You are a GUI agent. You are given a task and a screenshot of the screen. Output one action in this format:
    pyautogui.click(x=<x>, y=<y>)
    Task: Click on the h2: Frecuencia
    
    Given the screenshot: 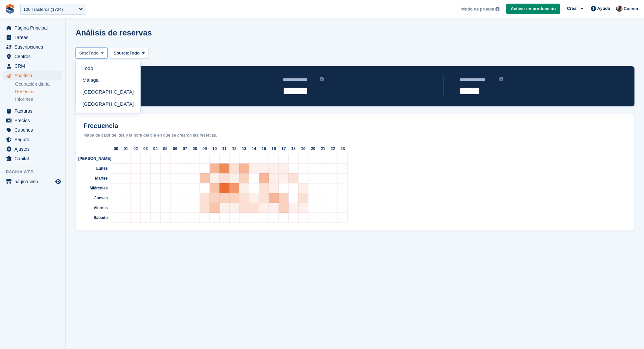 What is the action you would take?
    pyautogui.click(x=355, y=125)
    